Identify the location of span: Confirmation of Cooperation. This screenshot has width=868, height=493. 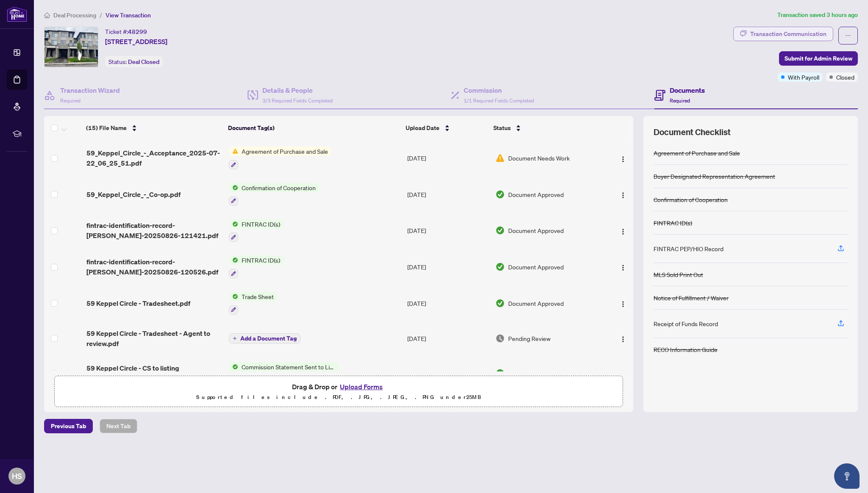
(278, 187).